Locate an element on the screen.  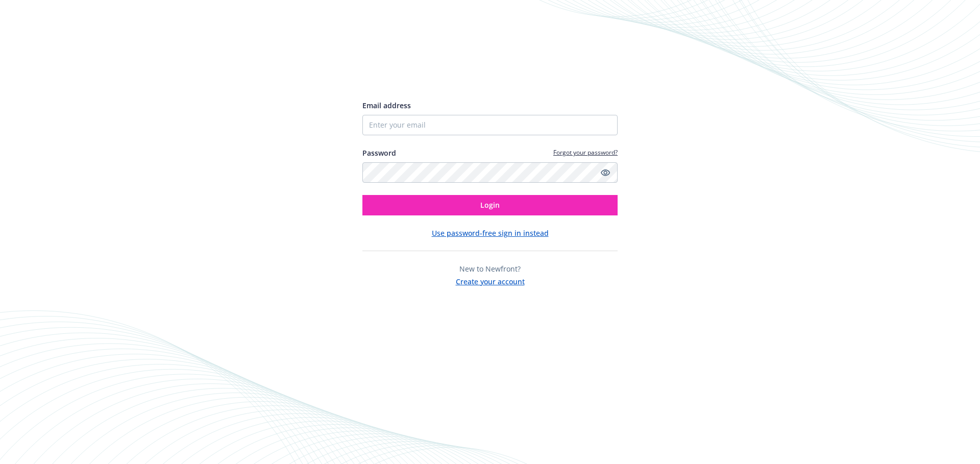
button: Use password-free sign in instead is located at coordinates (490, 233).